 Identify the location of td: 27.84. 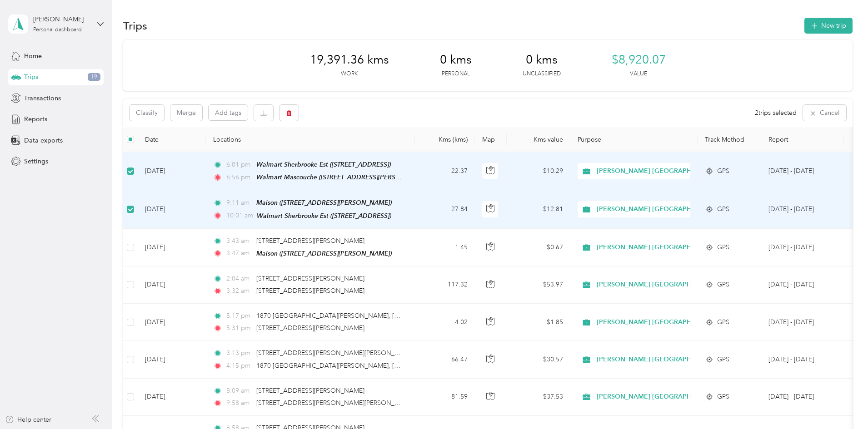
(445, 209).